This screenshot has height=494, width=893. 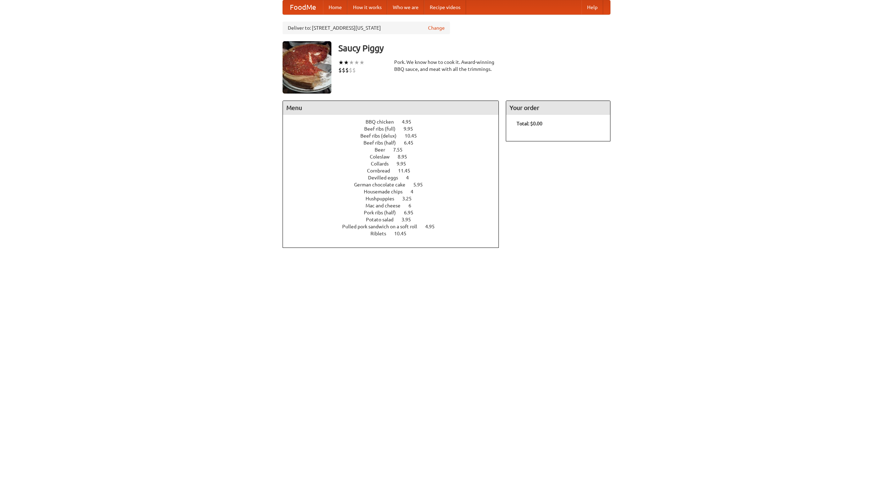 I want to click on a: Beef ribs (half) 6.45, so click(x=395, y=143).